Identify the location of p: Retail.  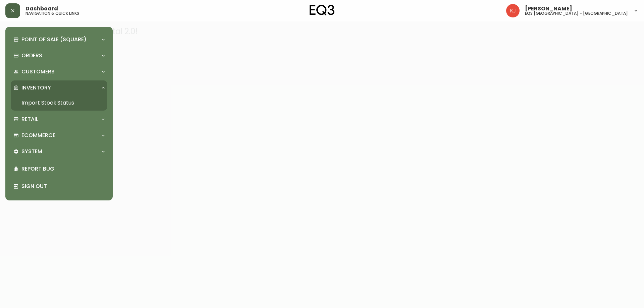
(30, 119).